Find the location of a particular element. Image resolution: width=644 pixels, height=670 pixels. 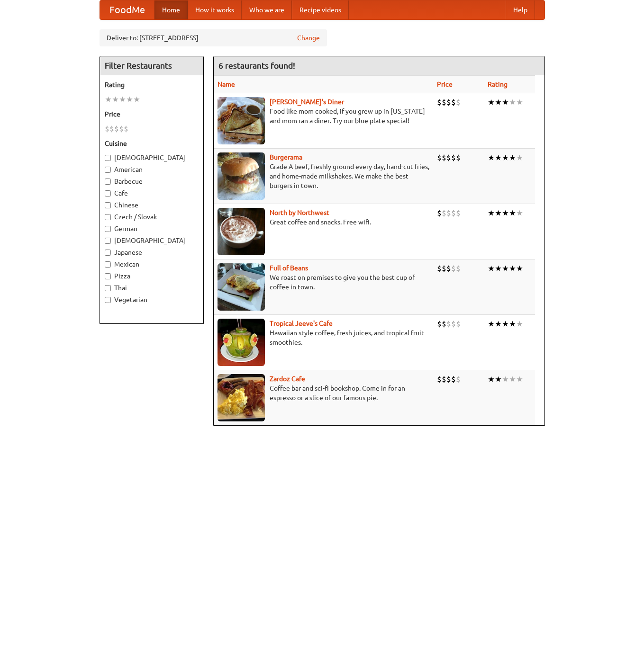

input: Barbecue is located at coordinates (108, 182).